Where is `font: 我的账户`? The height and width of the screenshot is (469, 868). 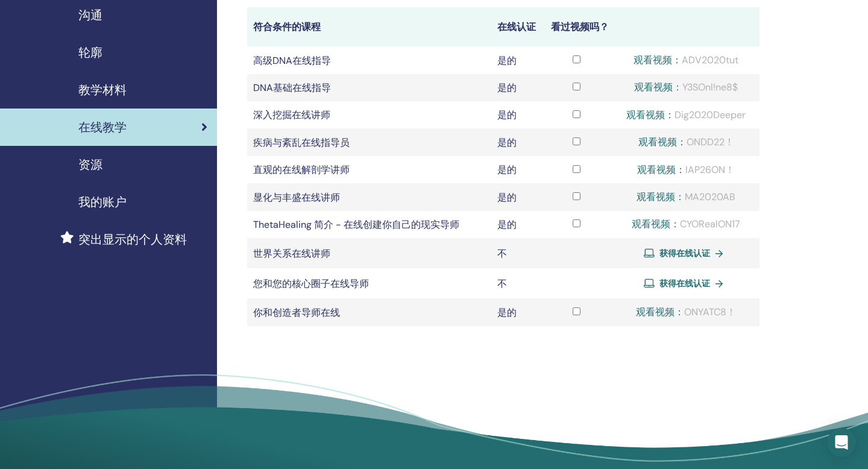 font: 我的账户 is located at coordinates (103, 202).